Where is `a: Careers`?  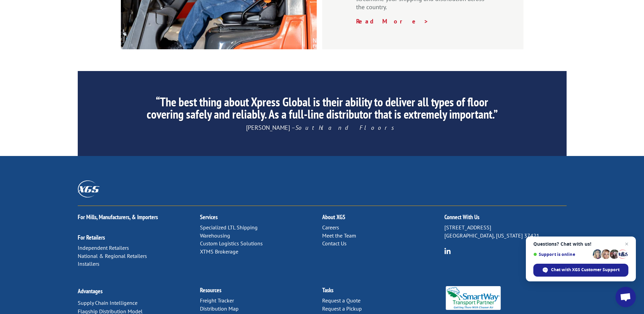
a: Careers is located at coordinates (331, 227).